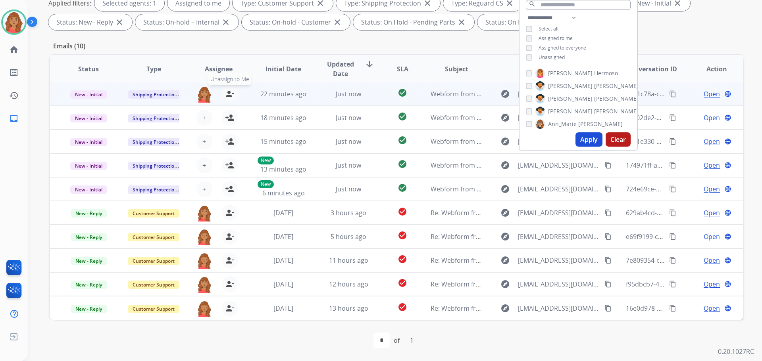 This screenshot has width=762, height=361. What do you see at coordinates (685, 189) in the screenshot?
I see `span: 724e69ce-d174-420b-a2ed-9ffb34f34ece` at bounding box center [685, 189].